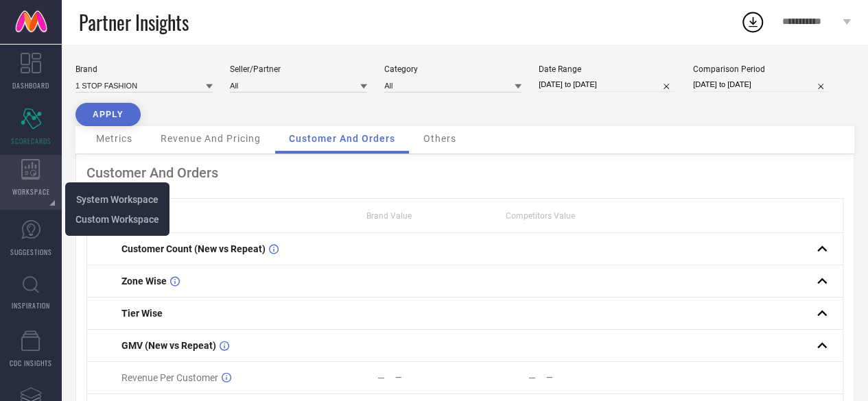  I want to click on a: Custom Workspace, so click(117, 218).